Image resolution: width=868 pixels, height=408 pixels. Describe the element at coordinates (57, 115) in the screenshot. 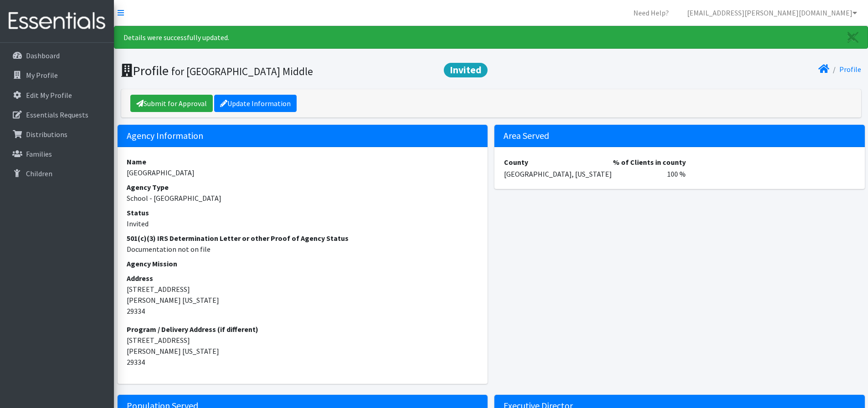

I see `p: Essentials Requests` at that location.